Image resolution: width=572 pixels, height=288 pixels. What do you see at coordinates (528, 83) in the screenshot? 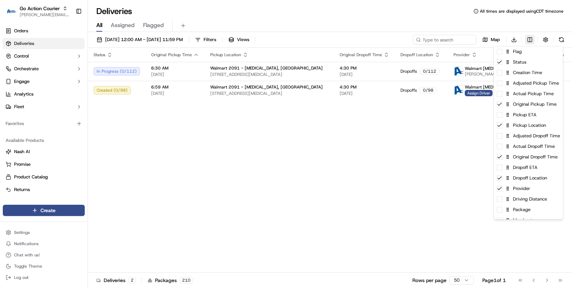
I see `div: Adjusted Pickup Time` at bounding box center [528, 83].